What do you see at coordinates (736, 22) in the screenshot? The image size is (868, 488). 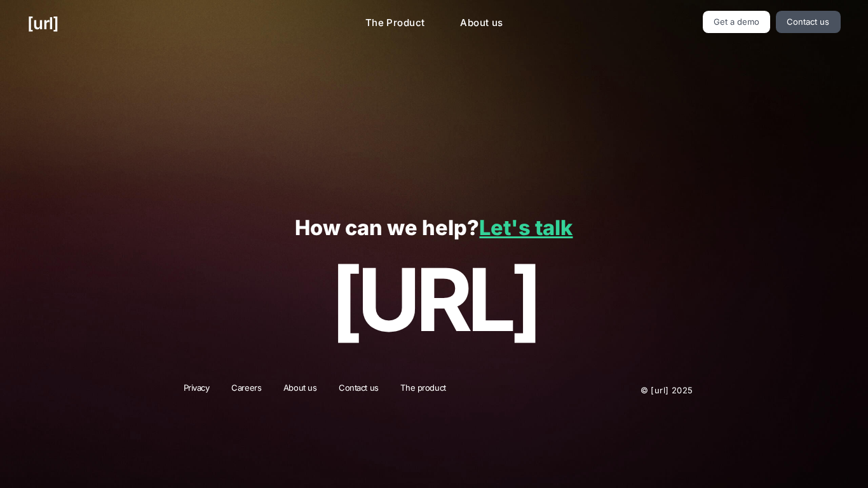 I see `a: Get a demo` at bounding box center [736, 22].